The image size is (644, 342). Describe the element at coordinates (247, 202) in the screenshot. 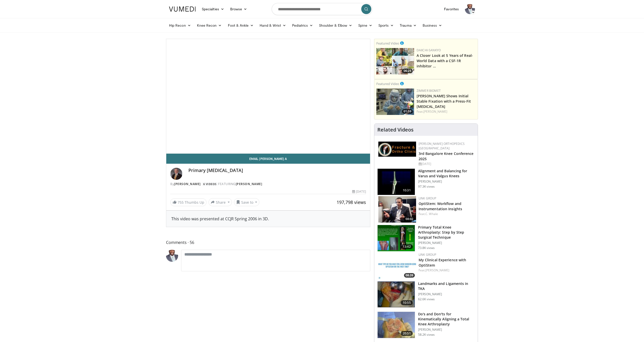

I see `button: Save to` at that location.